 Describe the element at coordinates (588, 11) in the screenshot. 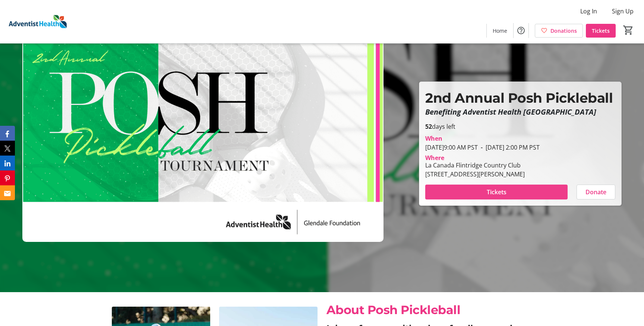

I see `button: Log In` at that location.